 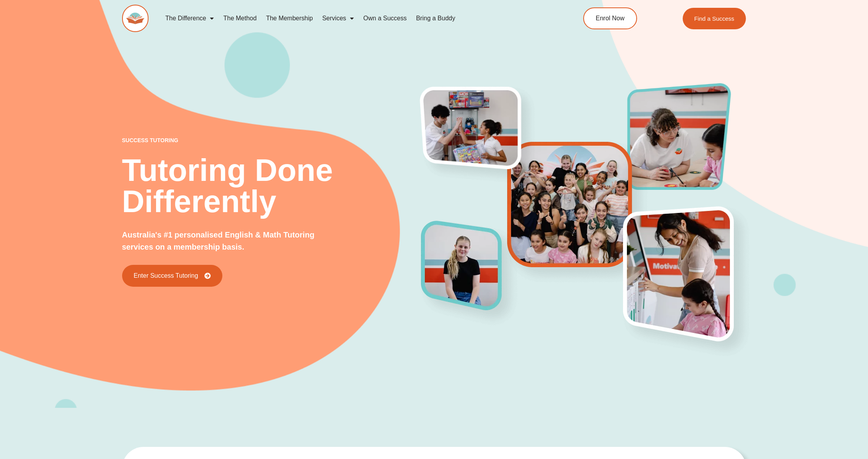 I want to click on a: The Membership, so click(x=290, y=18).